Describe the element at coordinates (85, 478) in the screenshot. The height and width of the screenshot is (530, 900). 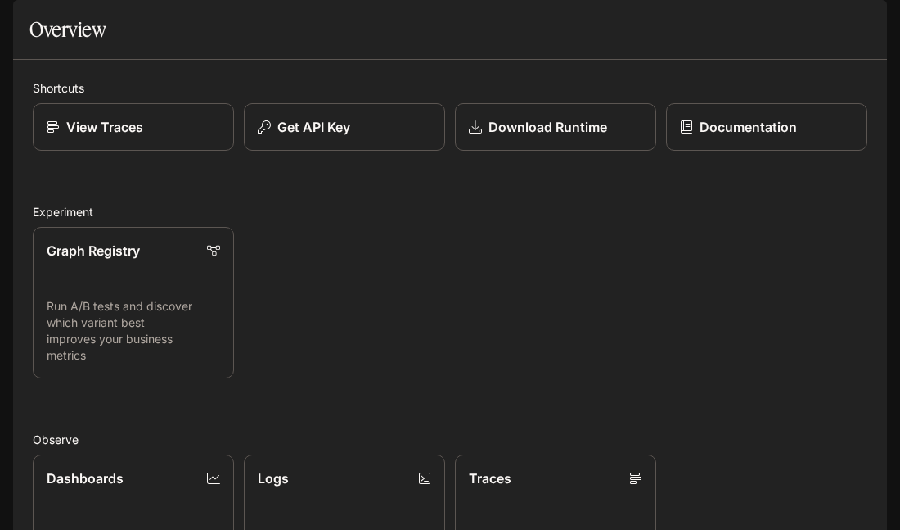
I see `p: Dashboards` at that location.